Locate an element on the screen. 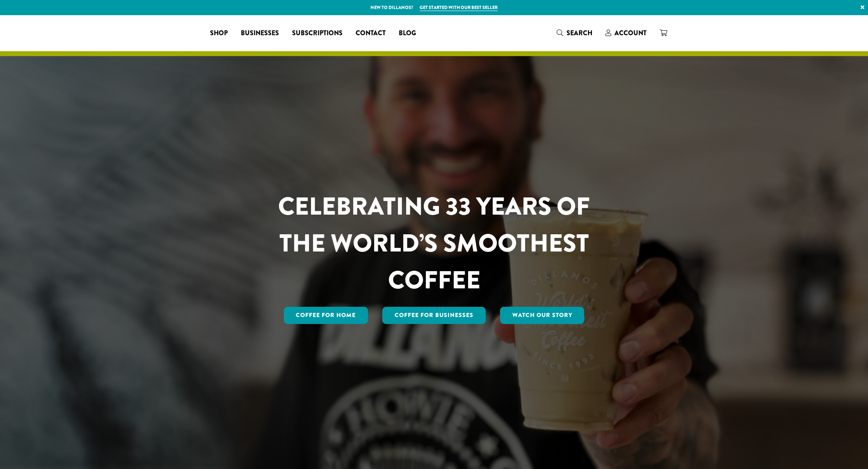 This screenshot has height=469, width=868. span: Blog is located at coordinates (407, 33).